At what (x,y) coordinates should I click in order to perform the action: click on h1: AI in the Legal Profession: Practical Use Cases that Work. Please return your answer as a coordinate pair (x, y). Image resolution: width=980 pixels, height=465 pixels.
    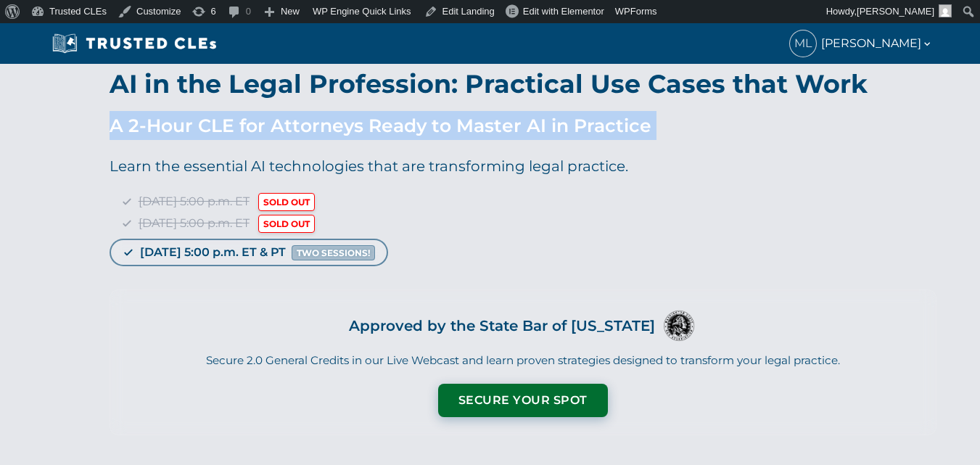
    Looking at the image, I should click on (523, 84).